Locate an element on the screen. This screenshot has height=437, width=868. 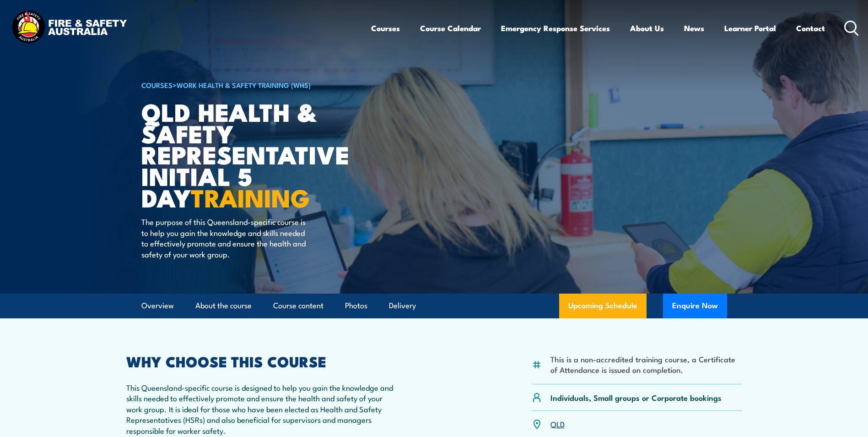
a: News is located at coordinates (694, 28).